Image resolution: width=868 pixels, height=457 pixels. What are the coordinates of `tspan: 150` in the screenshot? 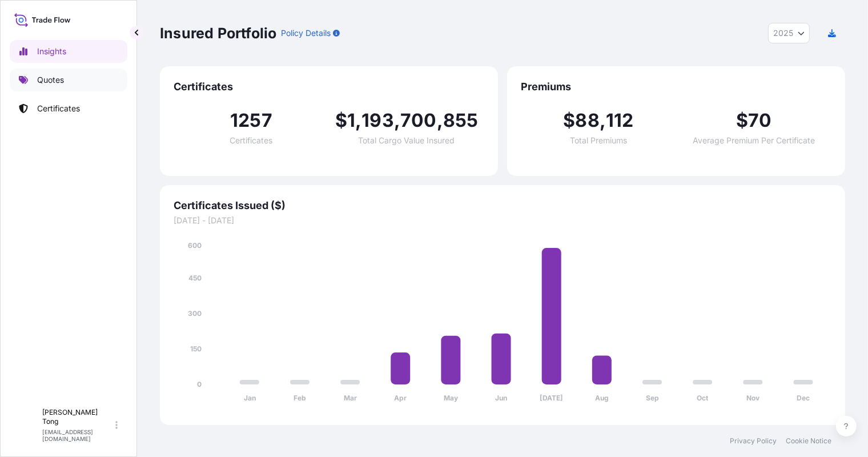 It's located at (196, 348).